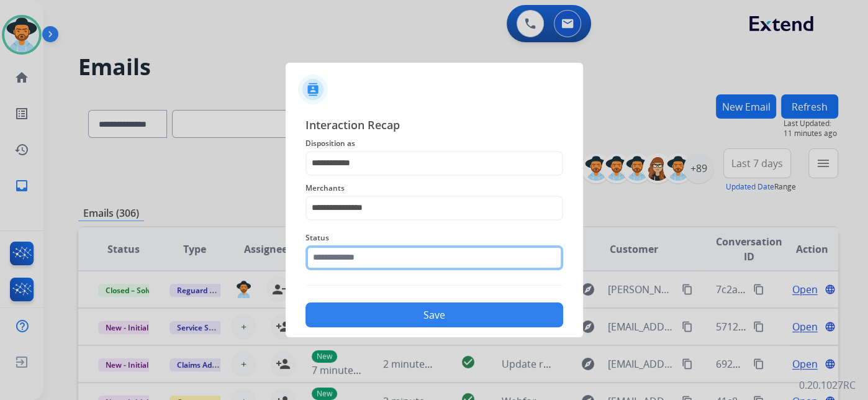 This screenshot has width=868, height=400. I want to click on span: Interaction Recap, so click(434, 126).